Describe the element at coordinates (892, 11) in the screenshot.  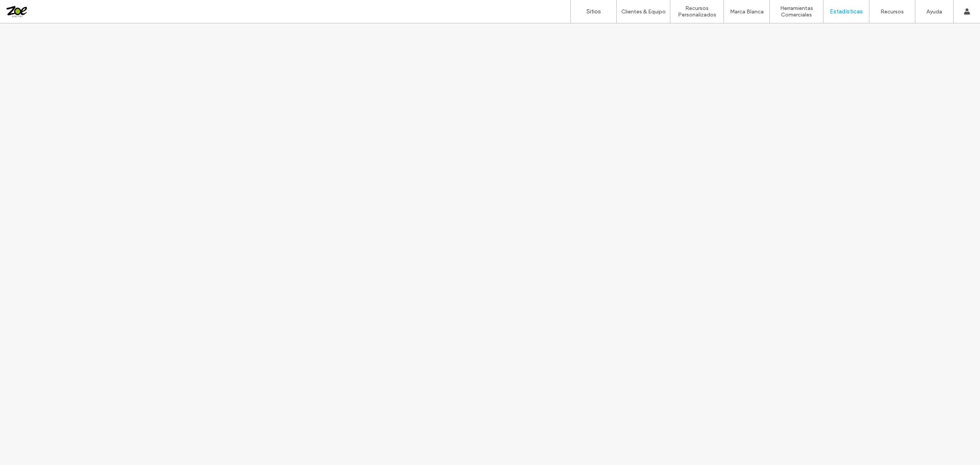
I see `label: Recursos` at that location.